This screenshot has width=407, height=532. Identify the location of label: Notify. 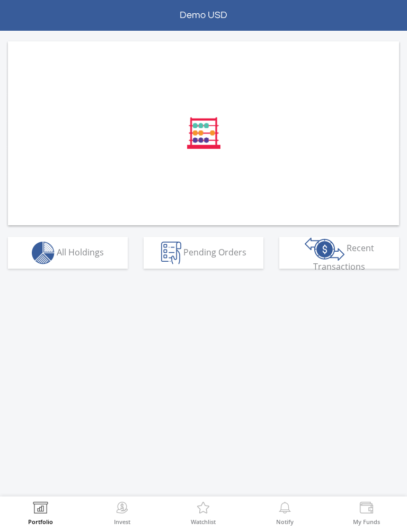
(284, 522).